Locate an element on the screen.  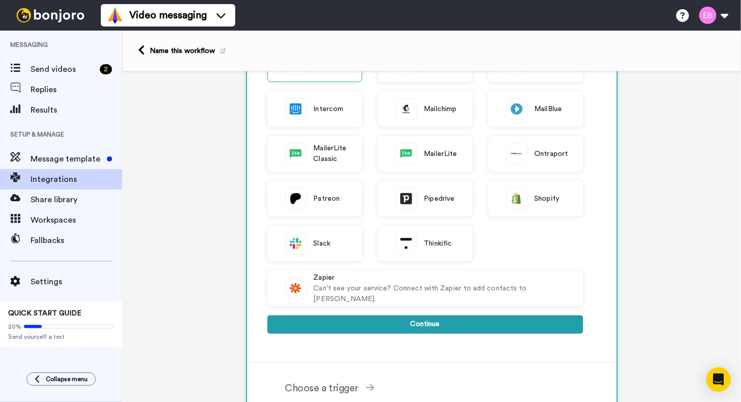
span: Integrations is located at coordinates (76, 179).